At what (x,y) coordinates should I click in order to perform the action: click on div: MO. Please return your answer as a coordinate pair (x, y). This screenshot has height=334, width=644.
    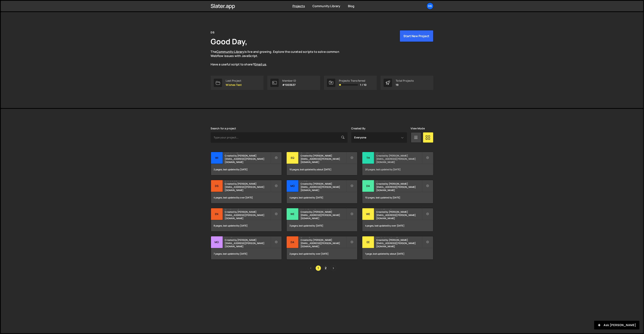
    Looking at the image, I should click on (292, 186).